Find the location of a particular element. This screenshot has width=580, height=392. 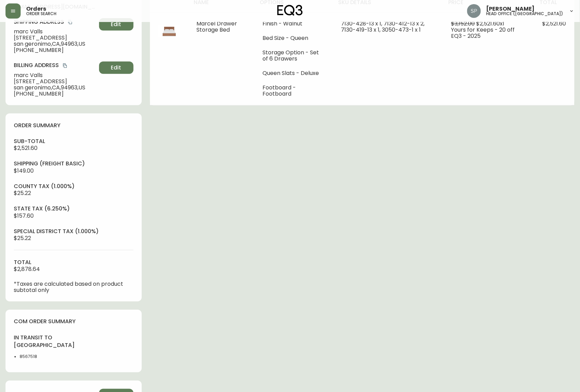

p: *Taxes are calculated based on product subtotal only is located at coordinates (74, 287).